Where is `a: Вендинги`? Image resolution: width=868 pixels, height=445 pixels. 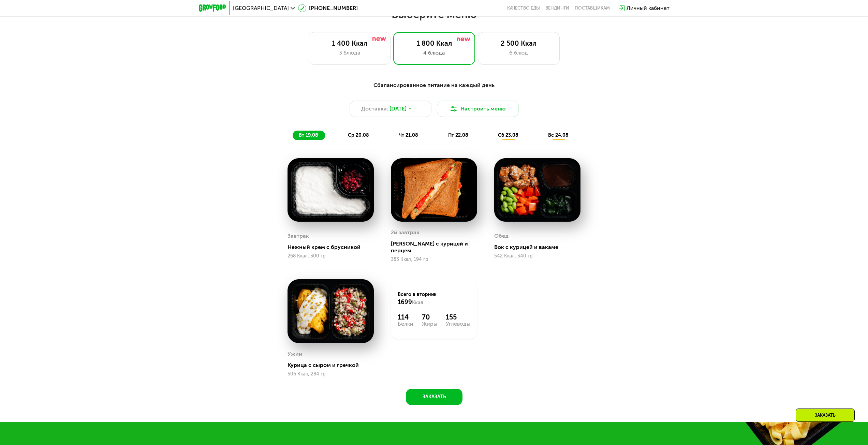
a: Вендинги is located at coordinates (557, 8).